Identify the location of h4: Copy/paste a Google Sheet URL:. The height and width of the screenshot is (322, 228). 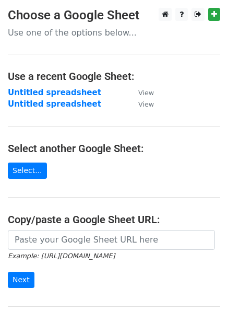
(114, 219).